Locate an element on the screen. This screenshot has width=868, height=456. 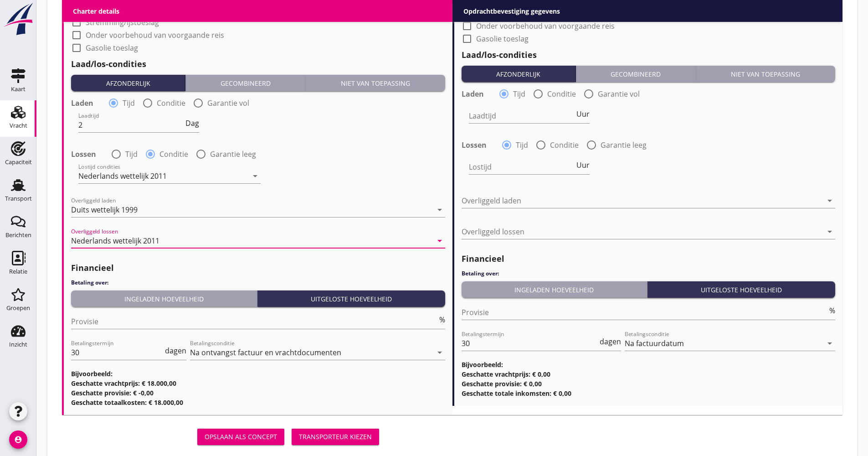
h3: Geschatte vrachtprijs: € 18.000,00 is located at coordinates (258, 383).